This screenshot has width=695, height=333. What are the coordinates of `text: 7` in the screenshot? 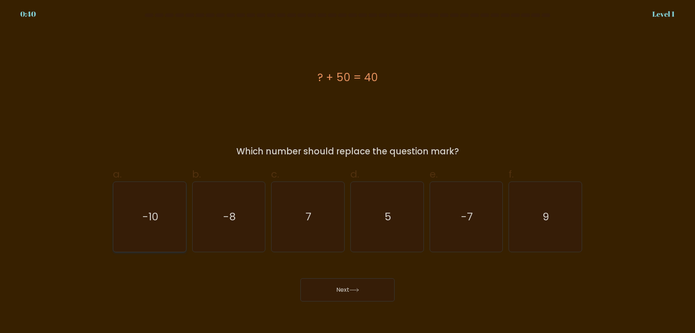 It's located at (309, 217).